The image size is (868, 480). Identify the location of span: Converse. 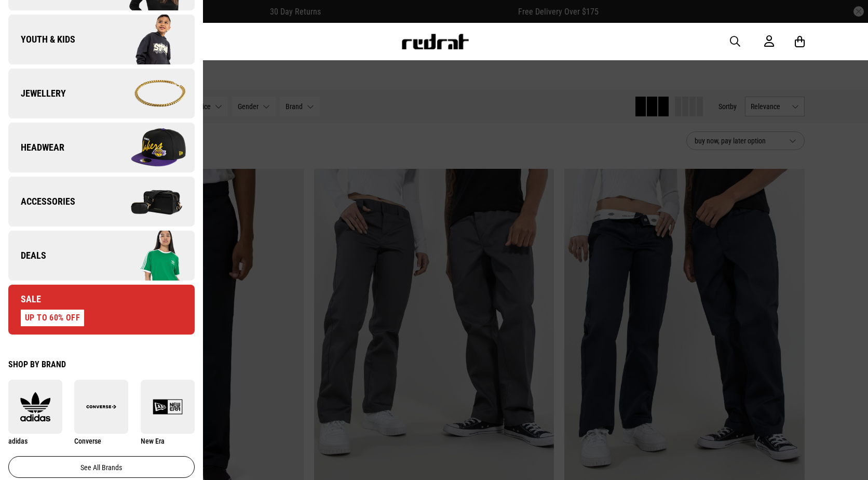
(88, 441).